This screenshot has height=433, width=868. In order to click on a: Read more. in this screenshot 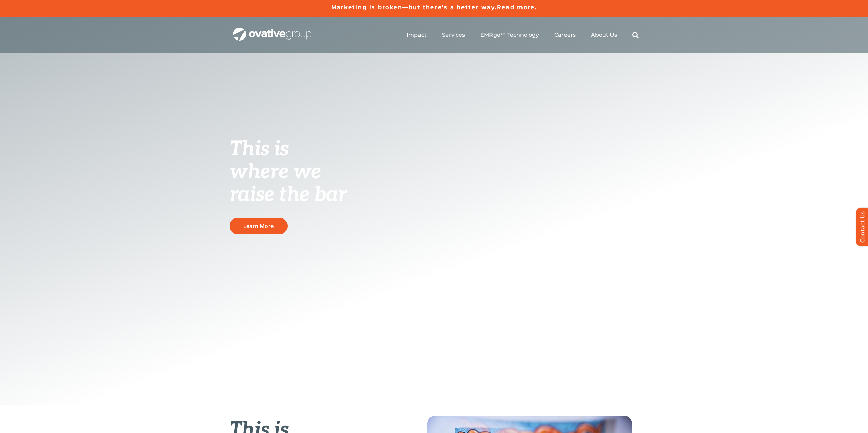, I will do `click(517, 7)`.